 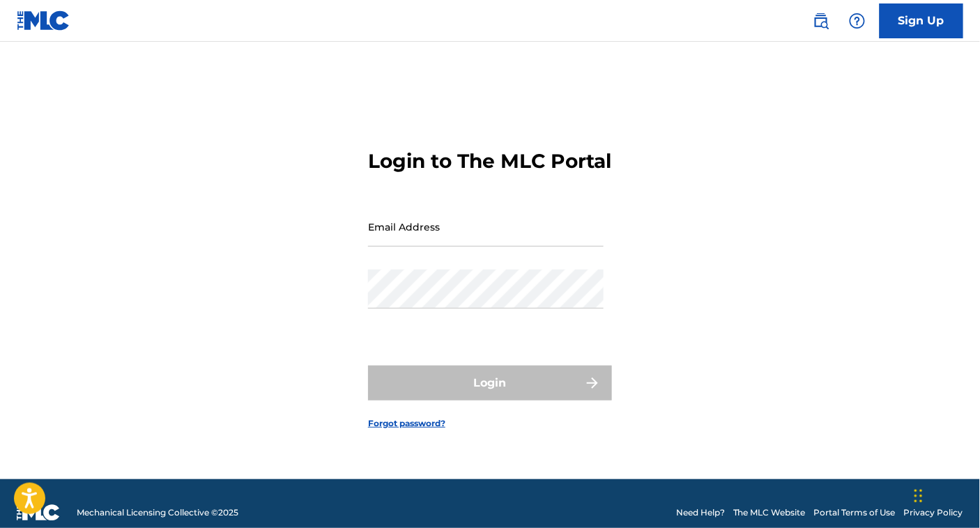 I want to click on a: Portal Terms of Use, so click(x=855, y=513).